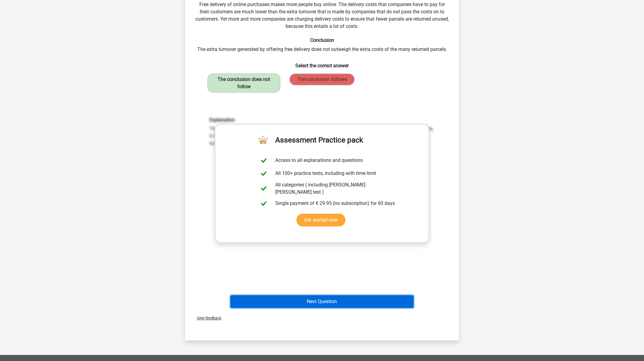 The height and width of the screenshot is (361, 644). Describe the element at coordinates (322, 79) in the screenshot. I see `label: The conclusion follows` at that location.